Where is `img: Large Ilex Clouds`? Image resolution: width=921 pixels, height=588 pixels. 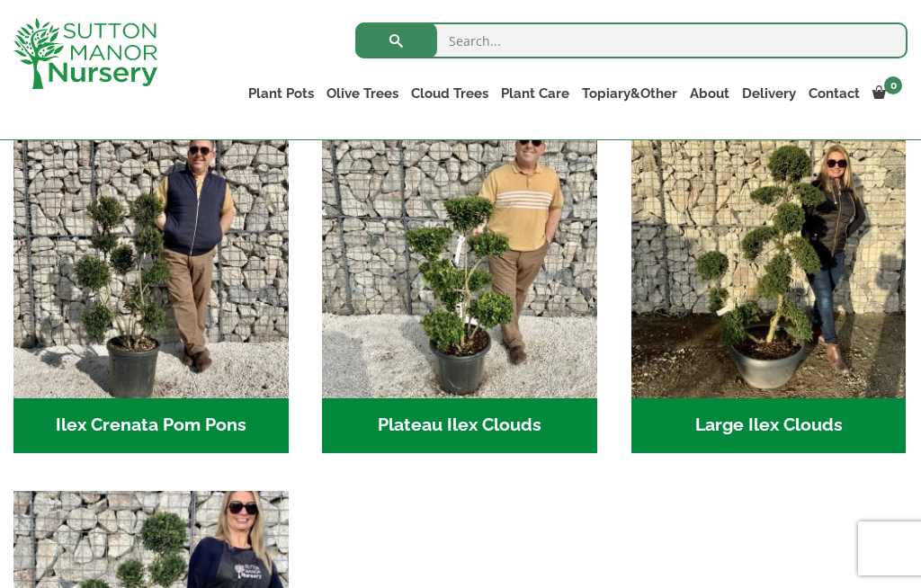 img: Large Ilex Clouds is located at coordinates (768, 261).